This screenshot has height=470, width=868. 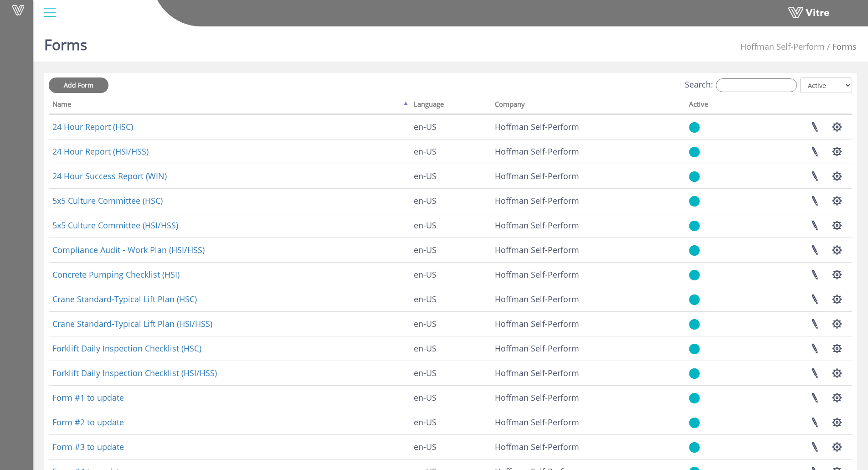 What do you see at coordinates (740, 86) in the screenshot?
I see `label: Search:` at bounding box center [740, 86].